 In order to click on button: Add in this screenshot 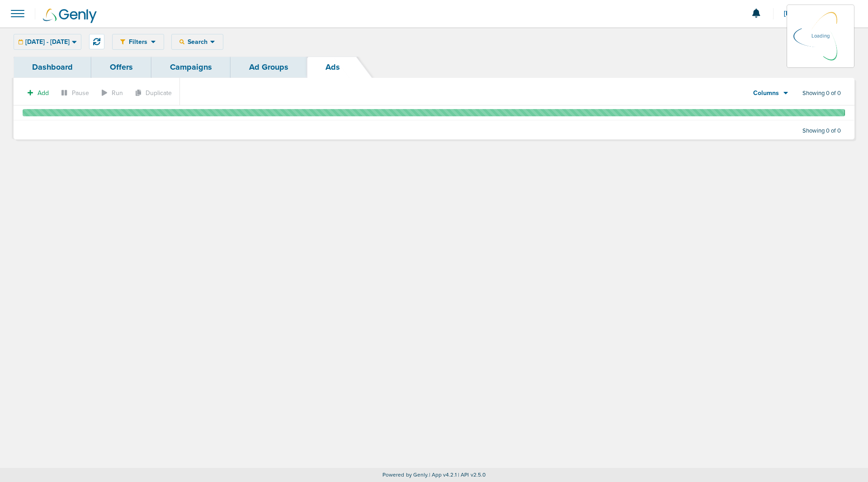, I will do `click(38, 93)`.